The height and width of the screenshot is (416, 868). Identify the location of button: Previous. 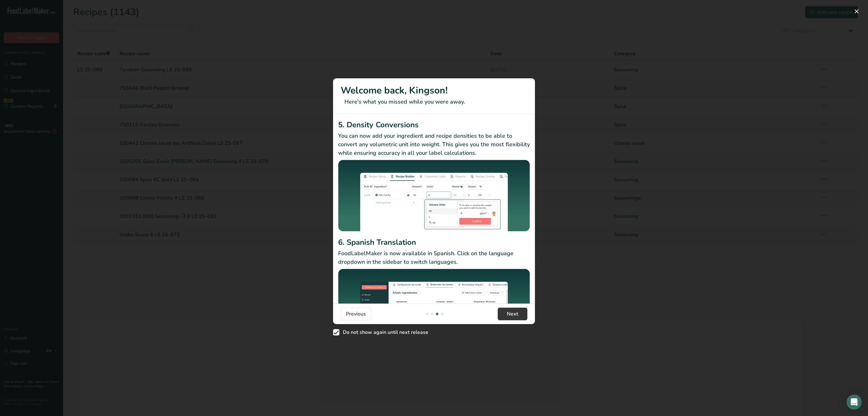
(355, 314).